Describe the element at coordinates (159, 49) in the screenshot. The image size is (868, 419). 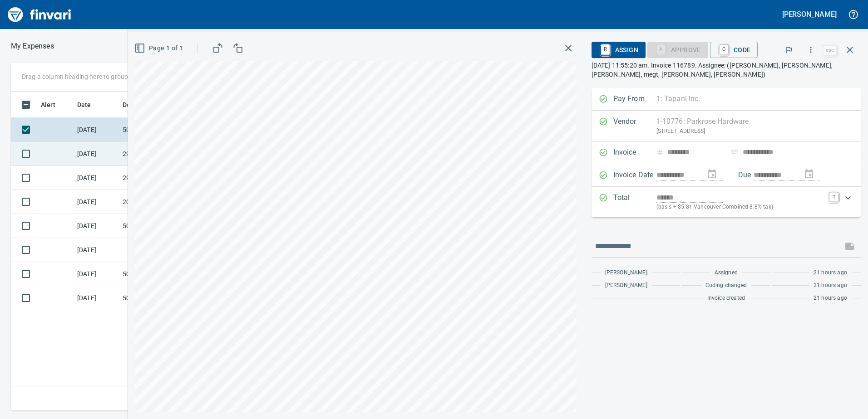
I see `button: Page 1 of 1` at that location.